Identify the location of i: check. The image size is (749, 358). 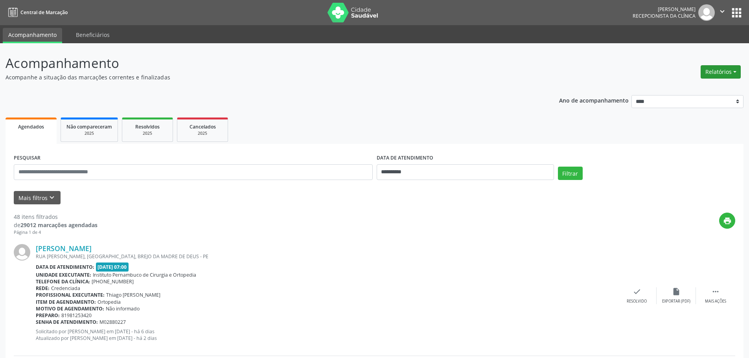
(637, 292).